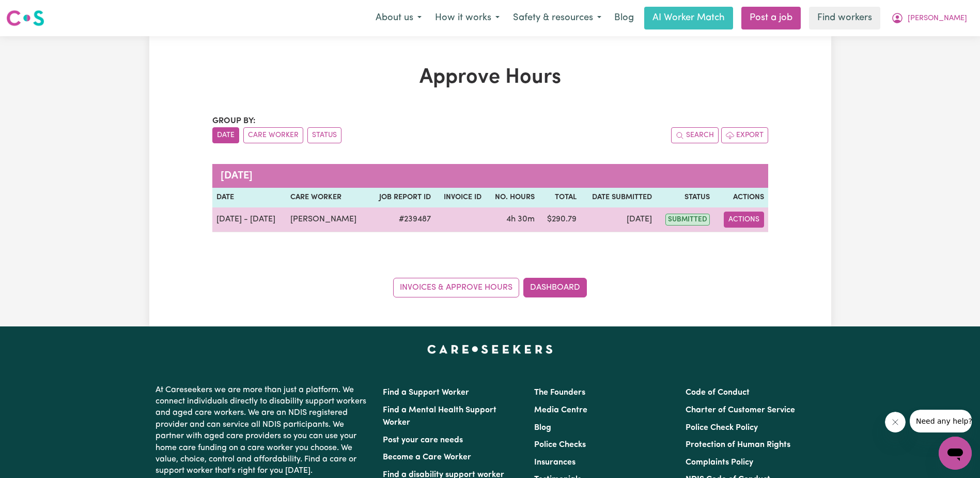  Describe the element at coordinates (426, 393) in the screenshot. I see `a: Find a Support Worker` at that location.